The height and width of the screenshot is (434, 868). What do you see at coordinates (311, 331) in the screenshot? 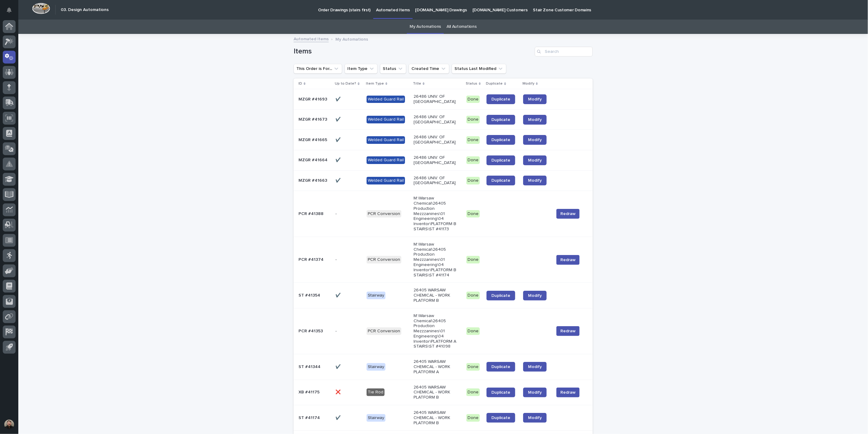
I see `p: PCR #41353` at bounding box center [311, 331].